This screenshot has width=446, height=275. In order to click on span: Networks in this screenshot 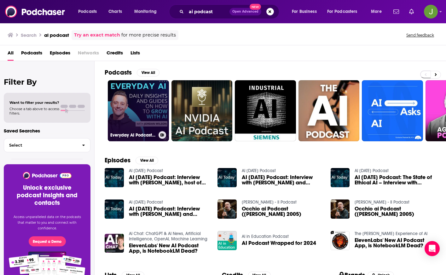, I will do `click(88, 54)`.